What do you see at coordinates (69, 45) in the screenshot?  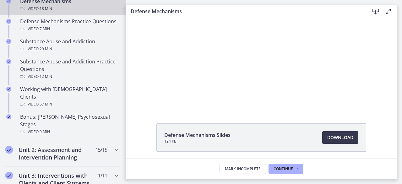 I see `div: Substance Abuse and Addiction` at bounding box center [69, 45].